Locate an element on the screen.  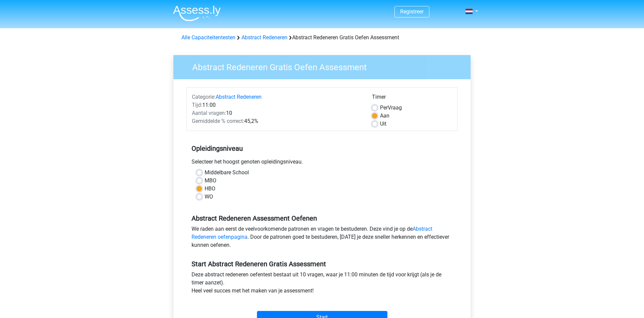
h5: Opleidingsniveau is located at coordinates (322, 149).